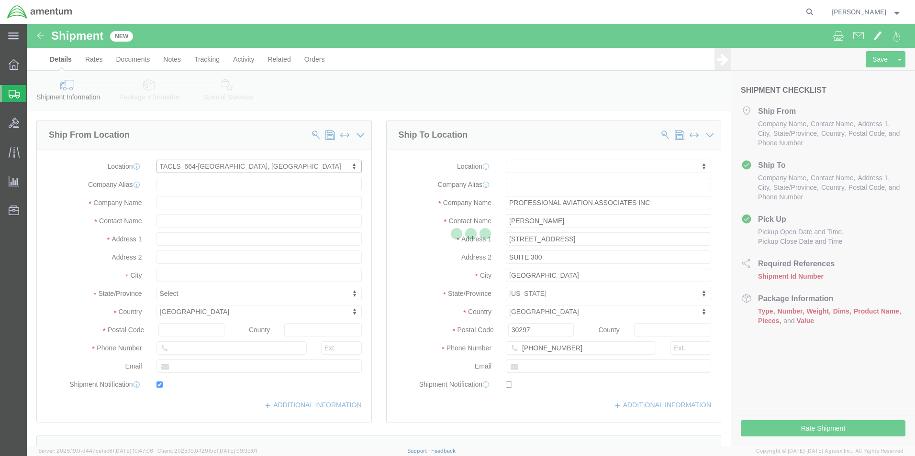 The height and width of the screenshot is (456, 915). I want to click on img: logo, so click(40, 12).